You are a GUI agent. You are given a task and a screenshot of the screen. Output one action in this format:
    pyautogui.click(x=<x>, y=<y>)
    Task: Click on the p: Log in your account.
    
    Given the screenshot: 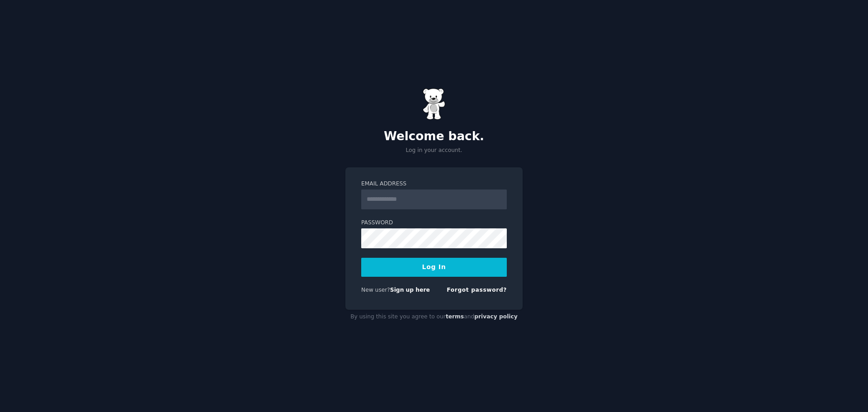 What is the action you would take?
    pyautogui.click(x=434, y=151)
    